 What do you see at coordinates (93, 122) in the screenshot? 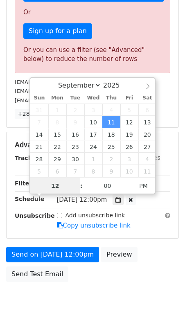
I see `span: September 10, 2025` at bounding box center [93, 122].